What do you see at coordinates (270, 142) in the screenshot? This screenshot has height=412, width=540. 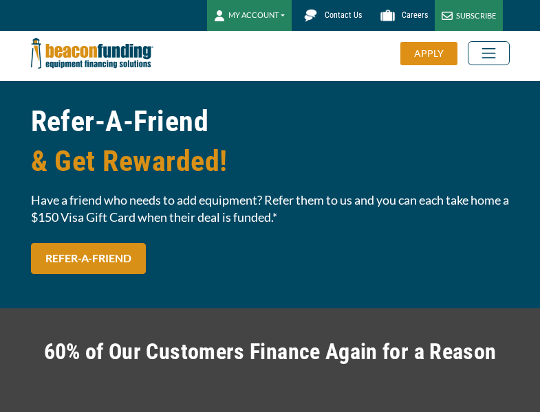 I see `h1: Refer-A-Friend` at bounding box center [270, 142].